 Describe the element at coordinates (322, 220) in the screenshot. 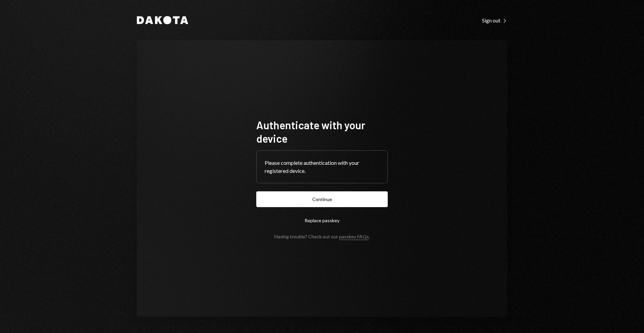

I see `button: Replace passkey` at that location.